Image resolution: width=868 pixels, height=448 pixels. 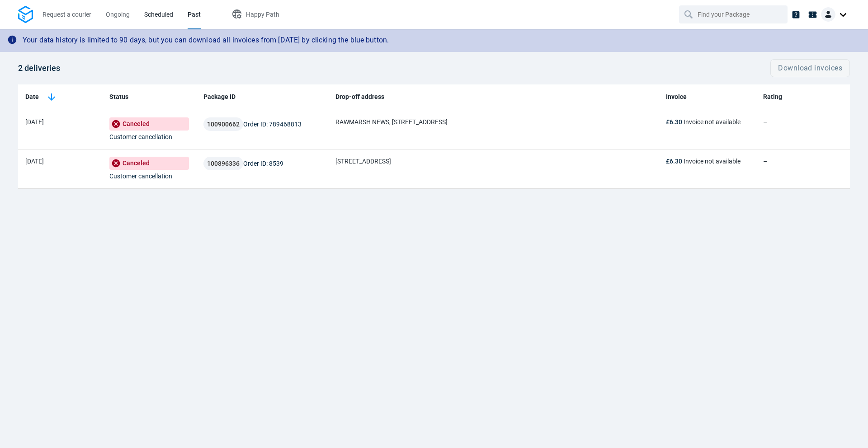 What do you see at coordinates (194, 14) in the screenshot?
I see `span: Past` at bounding box center [194, 14].